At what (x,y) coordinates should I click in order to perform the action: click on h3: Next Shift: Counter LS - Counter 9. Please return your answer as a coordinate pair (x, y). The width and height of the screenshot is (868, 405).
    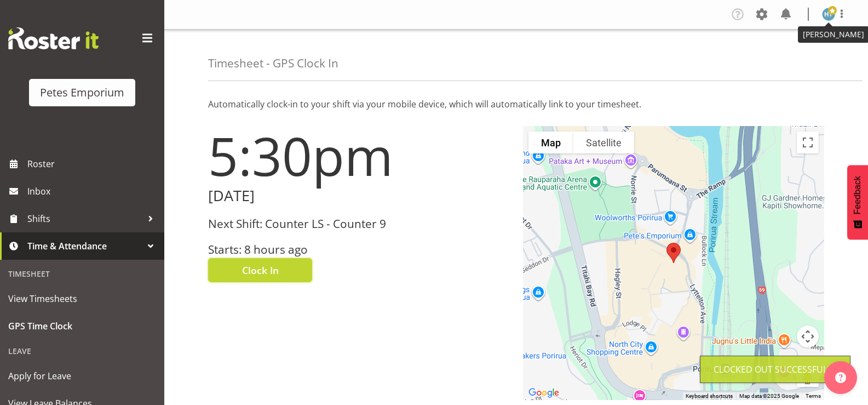
    Looking at the image, I should click on (359, 224).